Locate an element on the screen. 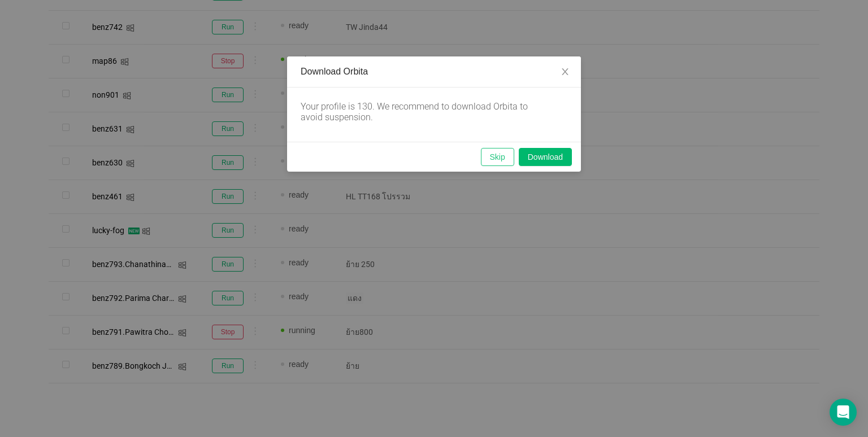 The width and height of the screenshot is (868, 437). button: Download is located at coordinates (545, 157).